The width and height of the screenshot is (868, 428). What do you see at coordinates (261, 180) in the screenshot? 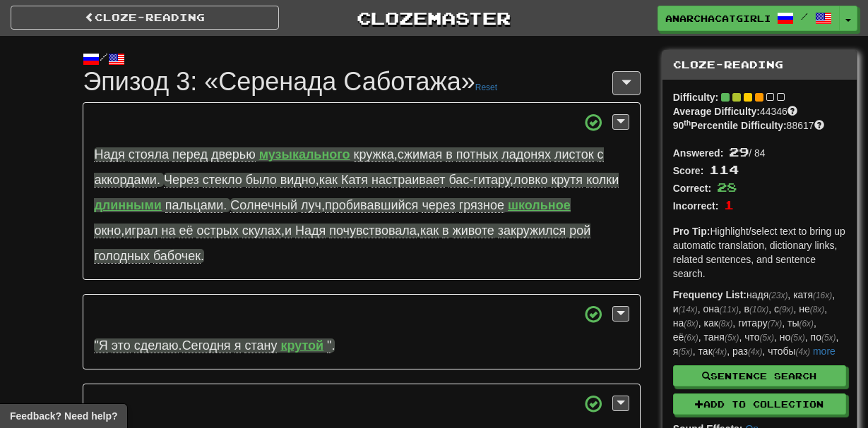
I see `span: было` at bounding box center [261, 180].